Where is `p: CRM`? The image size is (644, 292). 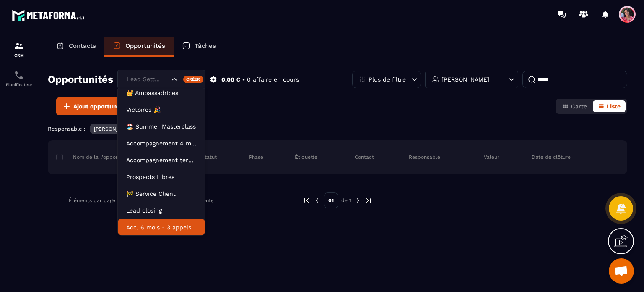
p: CRM is located at coordinates (19, 55).